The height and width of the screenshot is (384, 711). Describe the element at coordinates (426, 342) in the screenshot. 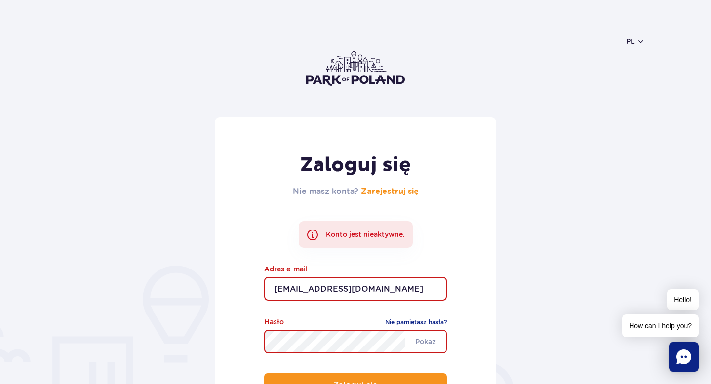

I see `span: Pokaż` at that location.